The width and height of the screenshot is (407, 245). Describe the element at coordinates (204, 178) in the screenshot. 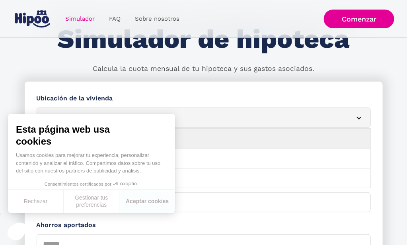

I see `a: Almeria` at that location.